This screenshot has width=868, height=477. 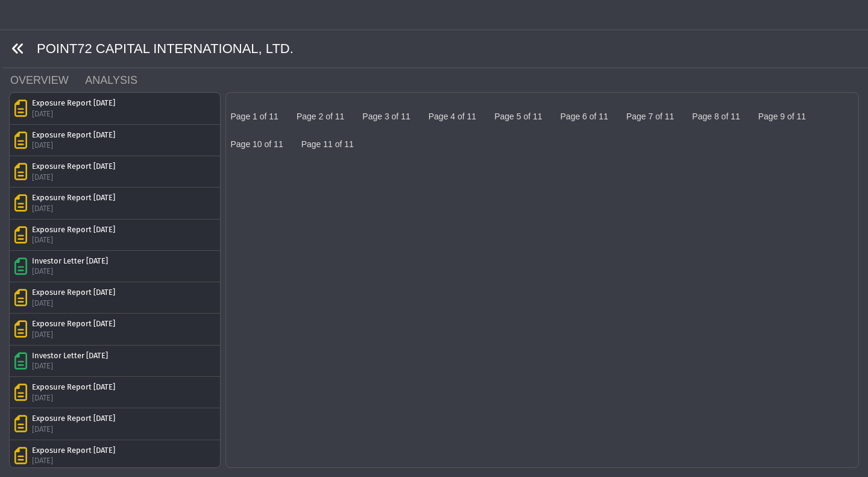 I want to click on h4: Page 1 of 11, so click(x=254, y=116).